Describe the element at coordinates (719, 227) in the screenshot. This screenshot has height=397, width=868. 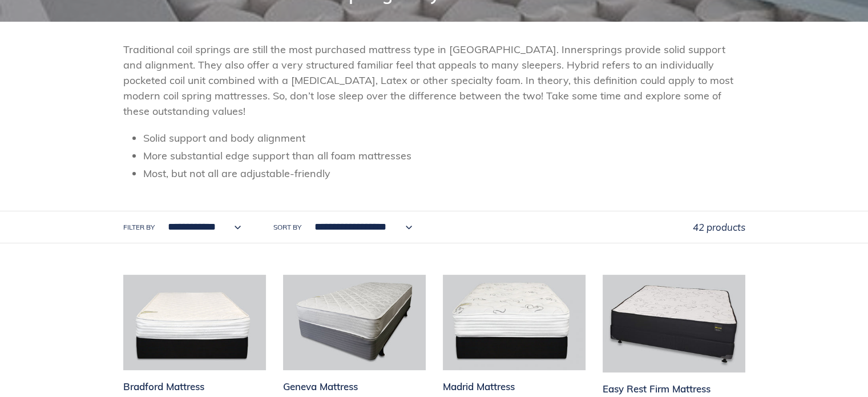
I see `span: 42 products` at that location.